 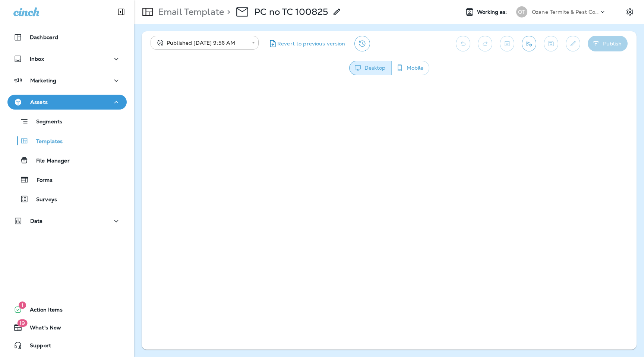 I want to click on p: Assets, so click(x=39, y=102).